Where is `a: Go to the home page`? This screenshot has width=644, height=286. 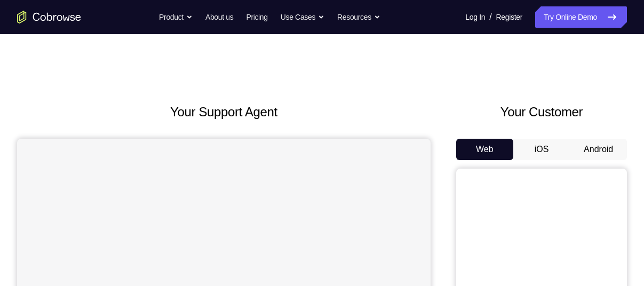 a: Go to the home page is located at coordinates (49, 17).